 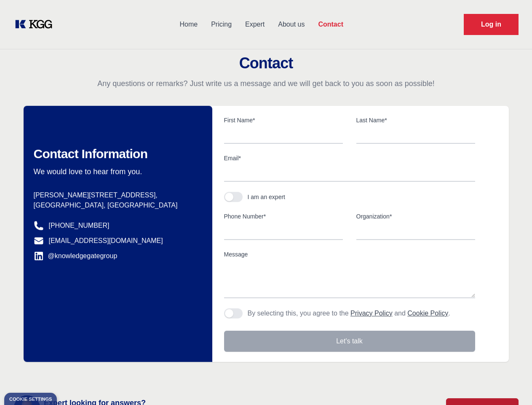 What do you see at coordinates (511, 385) in the screenshot?
I see `div: Chat Widget` at bounding box center [511, 385].